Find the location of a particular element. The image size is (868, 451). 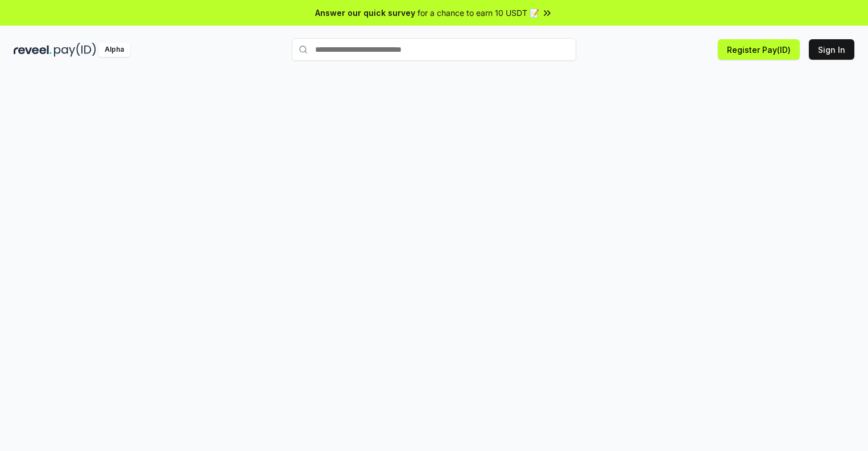

span: for a chance to earn 10 USDT 📝 is located at coordinates (478, 13).